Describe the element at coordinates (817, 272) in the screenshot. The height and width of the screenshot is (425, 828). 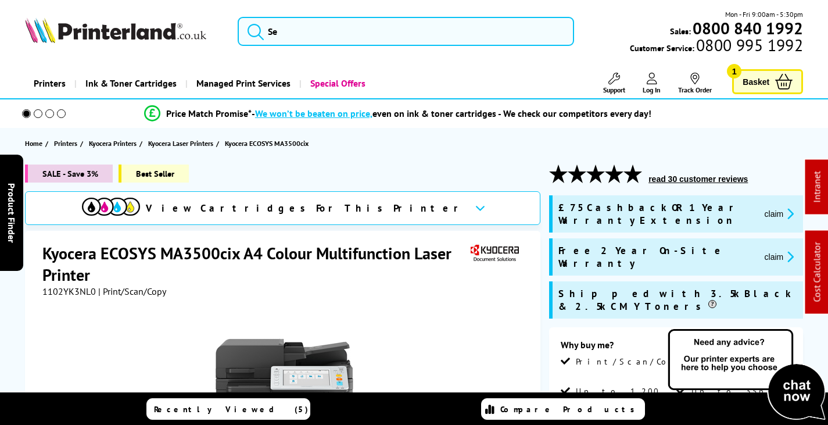
I see `a: Cost Calculator` at that location.